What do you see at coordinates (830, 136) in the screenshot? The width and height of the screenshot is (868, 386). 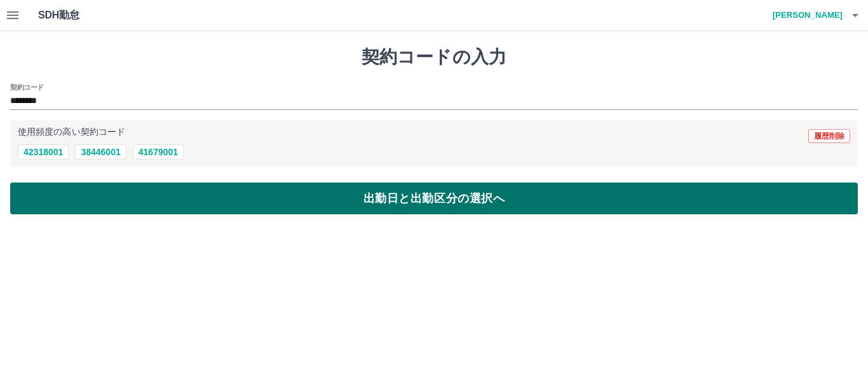 I see `button: 履歴削除` at bounding box center [830, 136].